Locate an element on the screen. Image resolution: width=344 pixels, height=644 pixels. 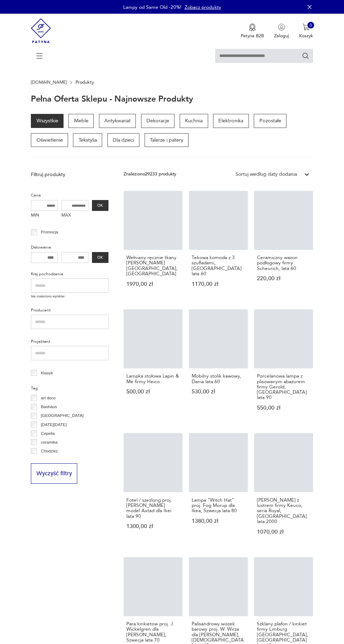
h3: Mobilny stolik kawowy, Dania lata 60 is located at coordinates (218, 378).